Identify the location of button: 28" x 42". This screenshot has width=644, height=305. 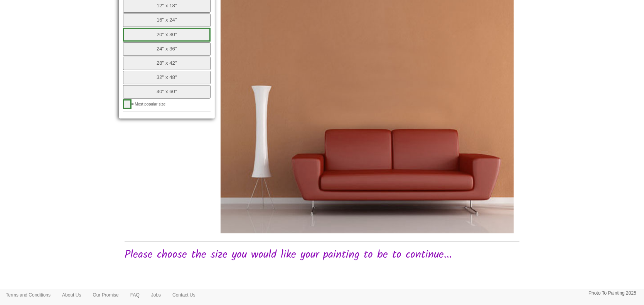
(166, 63).